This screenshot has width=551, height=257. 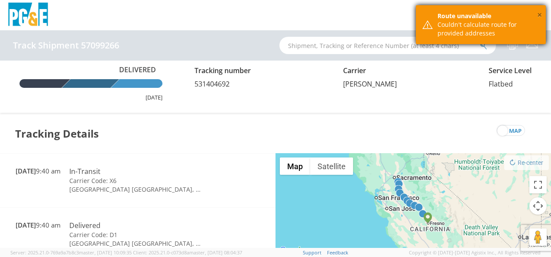 I want to click on img: Google, so click(x=292, y=251).